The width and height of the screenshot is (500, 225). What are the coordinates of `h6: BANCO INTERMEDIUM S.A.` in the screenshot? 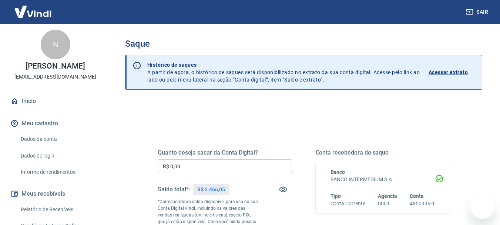 It's located at (383, 179).